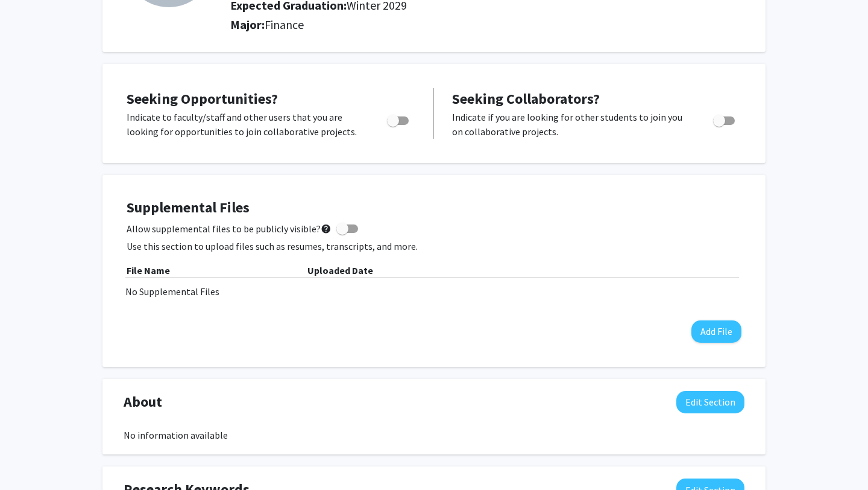 This screenshot has width=868, height=490. Describe the element at coordinates (434, 291) in the screenshot. I see `div: No Supplemental Files` at that location.